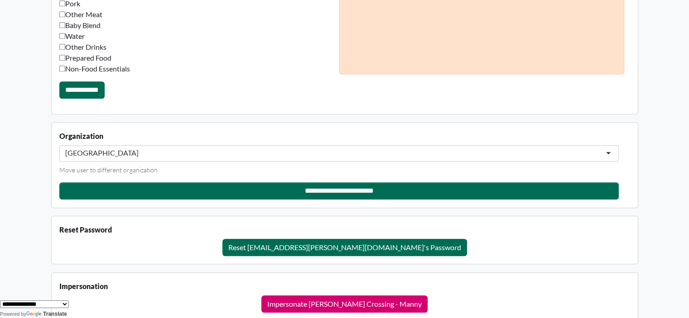 This screenshot has height=318, width=689. I want to click on input: Other Drinks, so click(62, 47).